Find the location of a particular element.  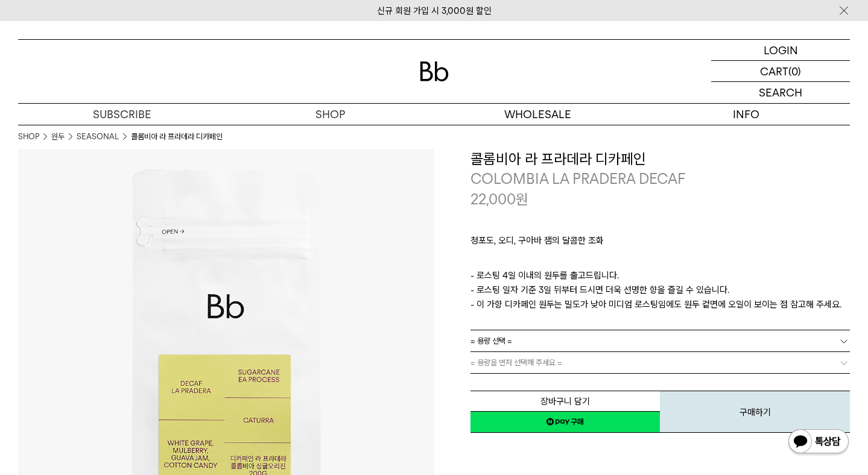

a: CART (0) is located at coordinates (780, 71).